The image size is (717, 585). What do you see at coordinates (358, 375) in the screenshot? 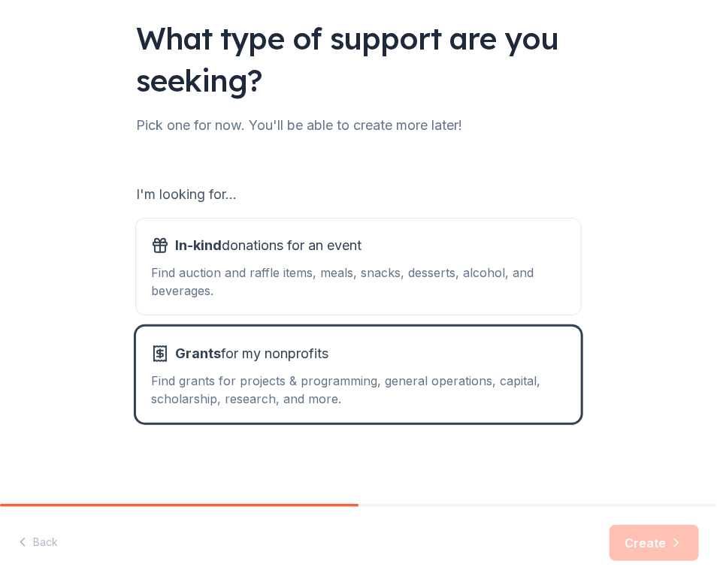
I see `button: Grantsfor my nonprofitsFind grants for projects & programming, general operations, capital, schol...` at bounding box center [358, 375].